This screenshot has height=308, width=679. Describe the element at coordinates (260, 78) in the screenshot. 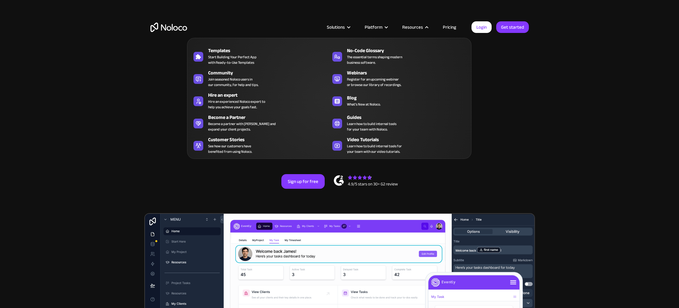

I see `a: CommunityJoin seasoned Noloco users inour community, for help and tips.` at that location.